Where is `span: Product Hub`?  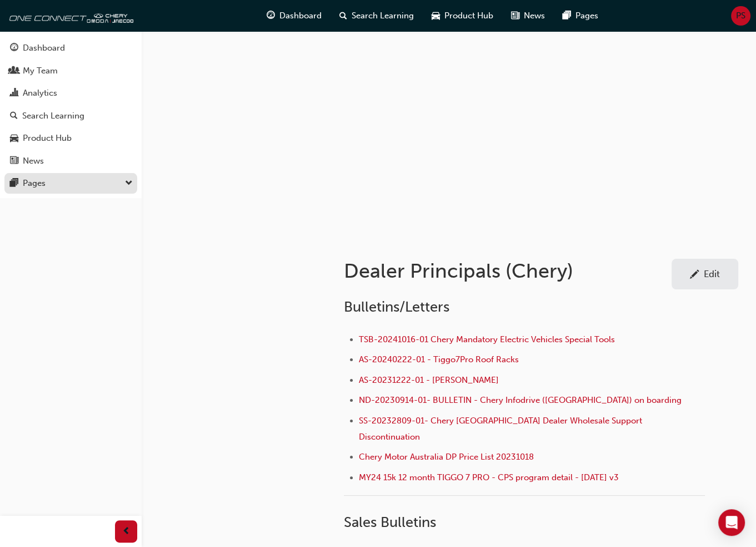
span: Product Hub is located at coordinates (469, 15).